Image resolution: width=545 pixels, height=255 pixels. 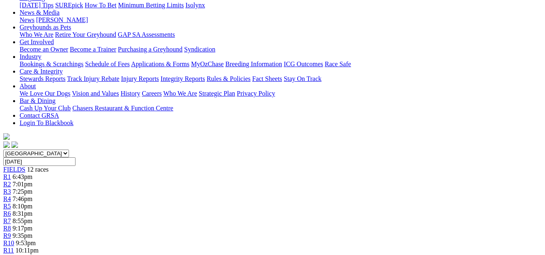 What do you see at coordinates (303, 64) in the screenshot?
I see `a: ICG Outcomes` at bounding box center [303, 64].